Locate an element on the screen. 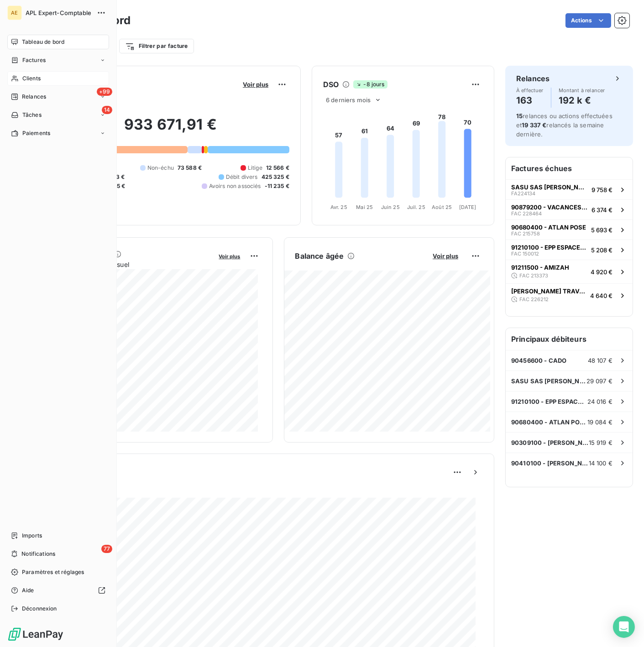 The image size is (644, 647). tspan: Juin 25 is located at coordinates (390, 208).